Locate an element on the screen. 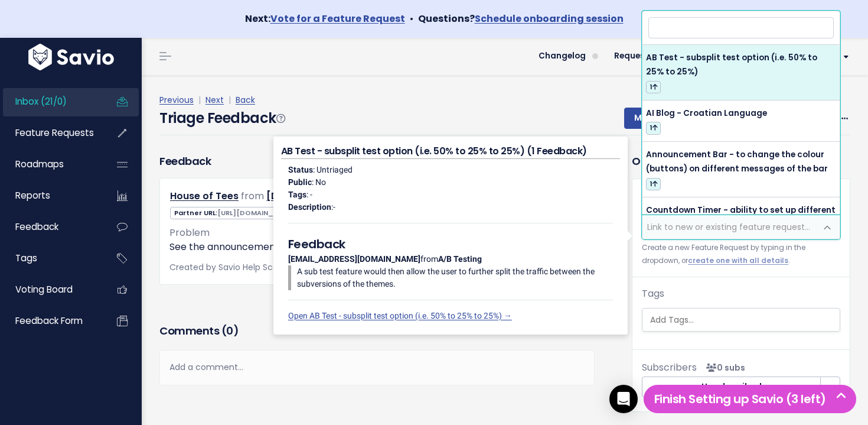 The height and width of the screenshot is (425, 868). span: 0 is located at coordinates (230, 330).